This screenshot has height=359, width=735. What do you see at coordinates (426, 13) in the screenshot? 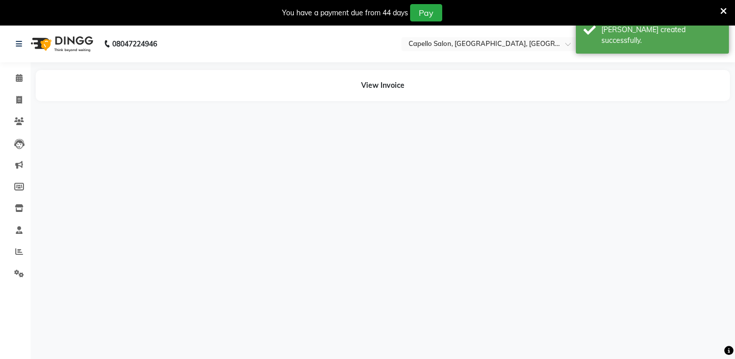
I see `button: Pay` at bounding box center [426, 13].